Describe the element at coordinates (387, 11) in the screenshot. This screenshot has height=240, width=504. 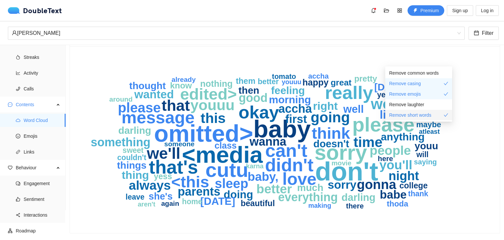
I see `button: folder-open` at that location.